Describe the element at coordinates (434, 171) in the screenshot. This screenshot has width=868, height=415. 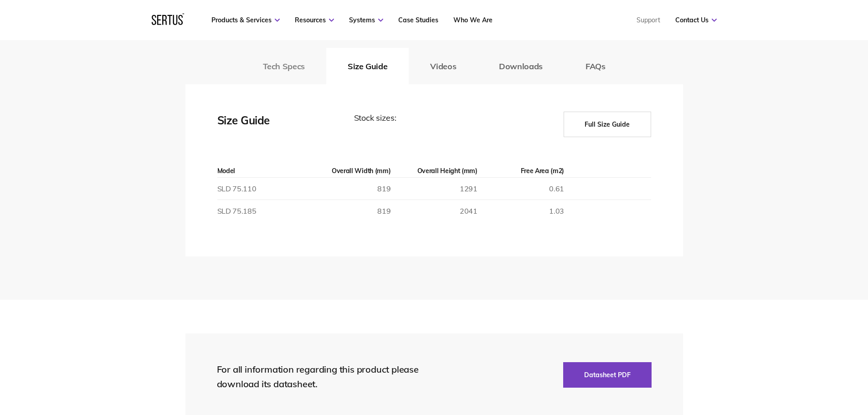
I see `th: Overall Height (mm)` at that location.